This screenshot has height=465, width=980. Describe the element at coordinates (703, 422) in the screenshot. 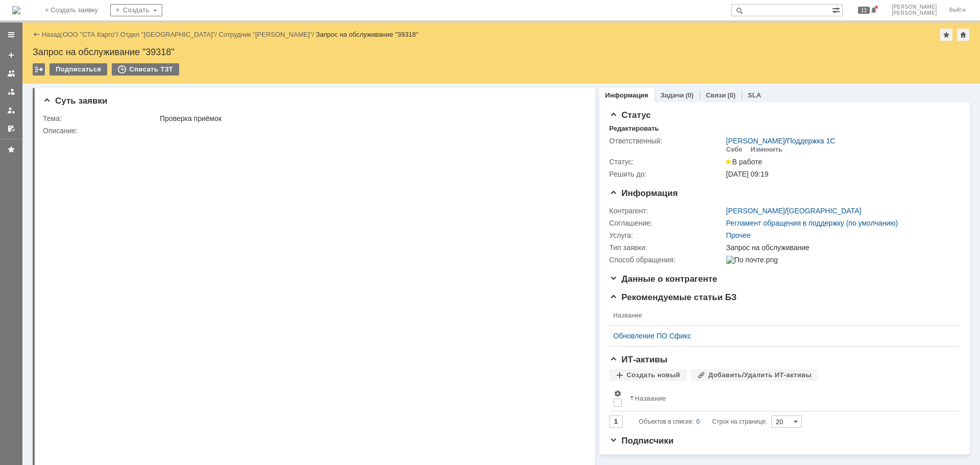

I see `i: Строк на странице:` at that location.